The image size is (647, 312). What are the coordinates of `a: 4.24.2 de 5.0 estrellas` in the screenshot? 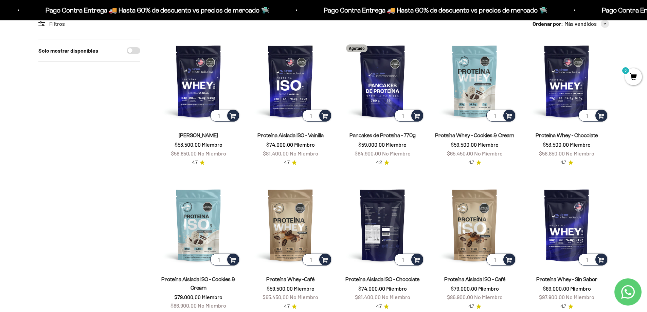 It's located at (382, 163).